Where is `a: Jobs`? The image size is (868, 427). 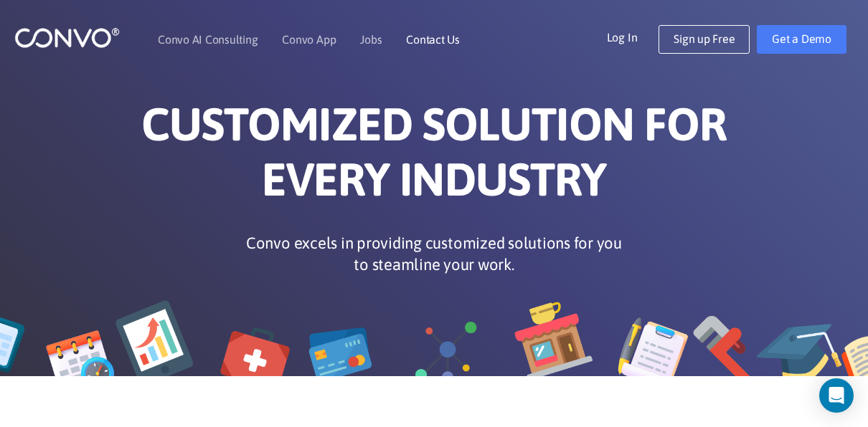
a: Jobs is located at coordinates (371, 40).